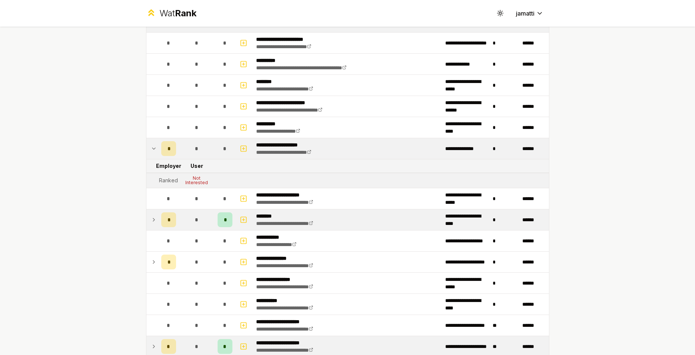  I want to click on span: jamatti, so click(525, 13).